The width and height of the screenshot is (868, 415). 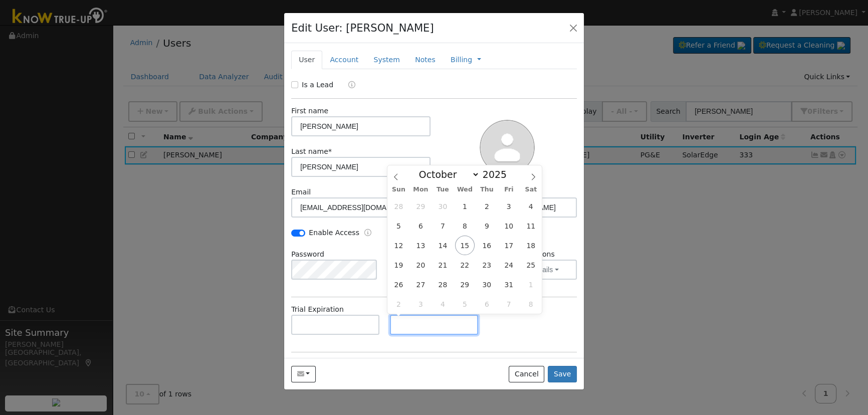 What do you see at coordinates (461, 60) in the screenshot?
I see `a: Billing` at bounding box center [461, 60].